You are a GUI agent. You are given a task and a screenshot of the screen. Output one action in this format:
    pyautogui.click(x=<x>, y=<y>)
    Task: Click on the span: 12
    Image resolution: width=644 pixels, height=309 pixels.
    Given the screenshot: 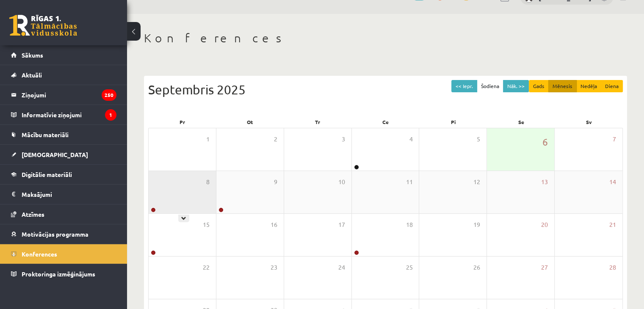 What is the action you would take?
    pyautogui.click(x=477, y=182)
    